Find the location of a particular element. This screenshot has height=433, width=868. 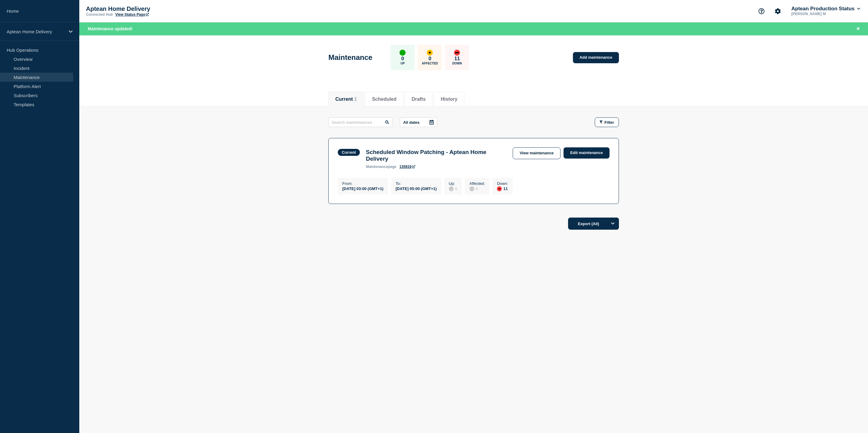

div: affected is located at coordinates (430, 53).